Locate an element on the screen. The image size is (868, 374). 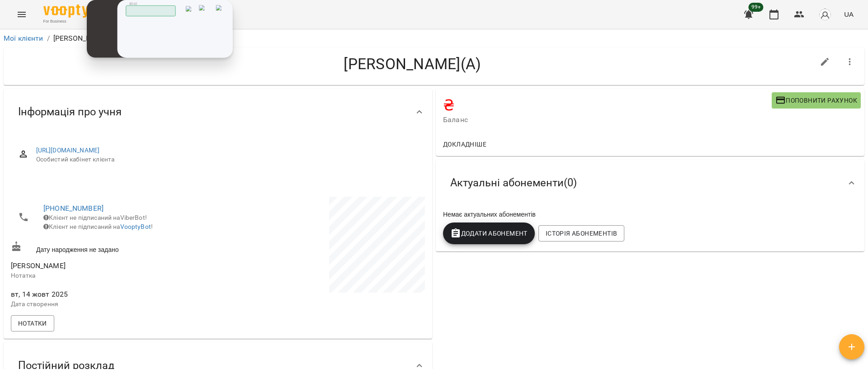
span: Історія абонементів is located at coordinates (582, 234).